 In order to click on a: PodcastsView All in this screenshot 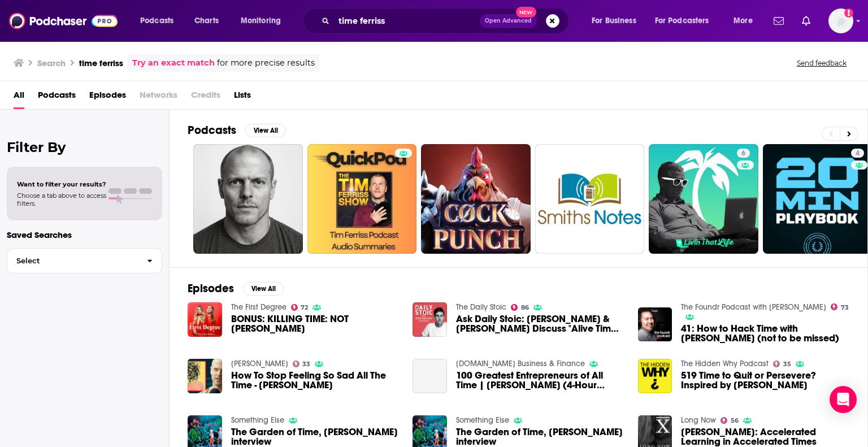, I will do `click(237, 130)`.